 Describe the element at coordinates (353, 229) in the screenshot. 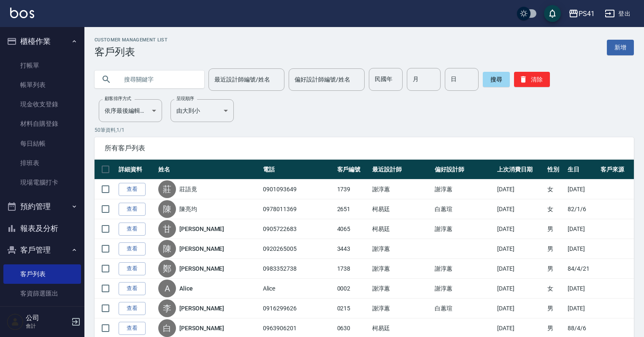

I see `td: 4065` at that location.